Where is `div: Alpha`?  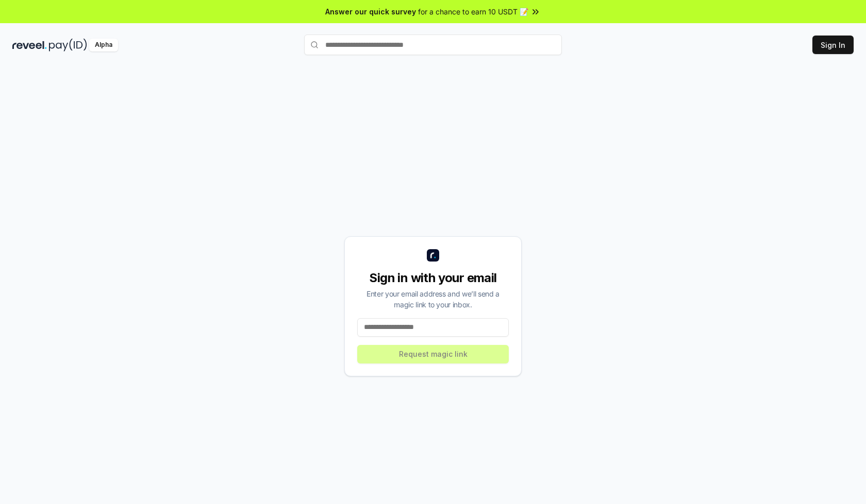
div: Alpha is located at coordinates (104, 45).